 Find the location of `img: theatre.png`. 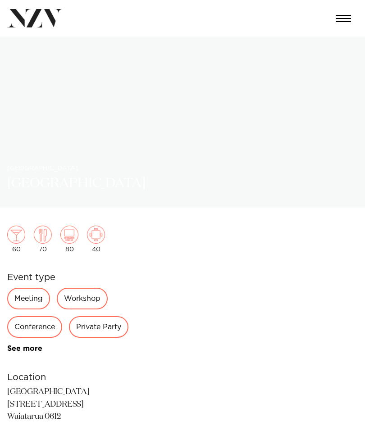

img: theatre.png is located at coordinates (69, 235).